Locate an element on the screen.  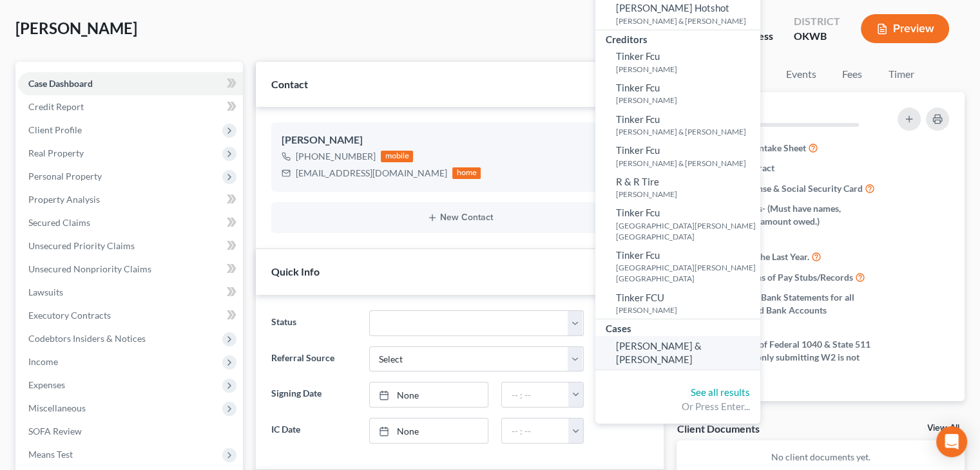
span: Credit Report is located at coordinates (56, 106).